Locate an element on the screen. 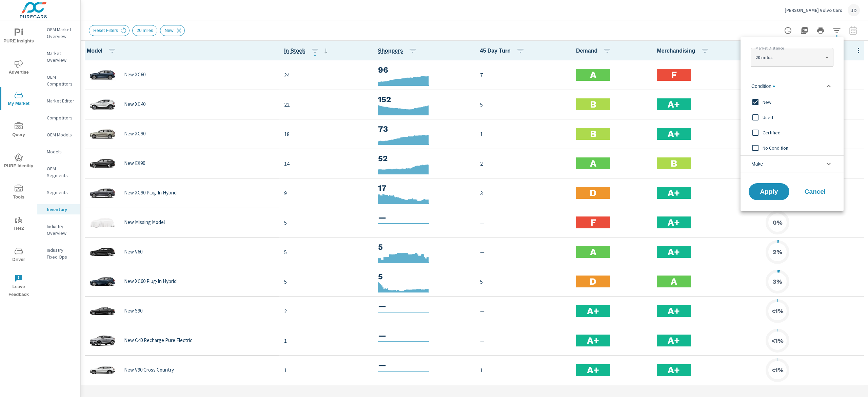  span: Condition is located at coordinates (763, 86).